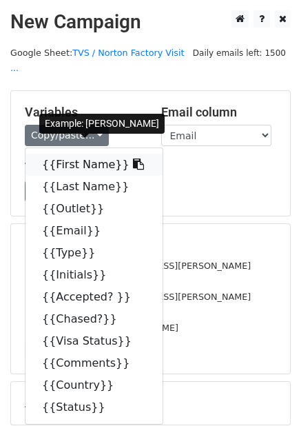  I want to click on a: {{Chased?}}, so click(94, 319).